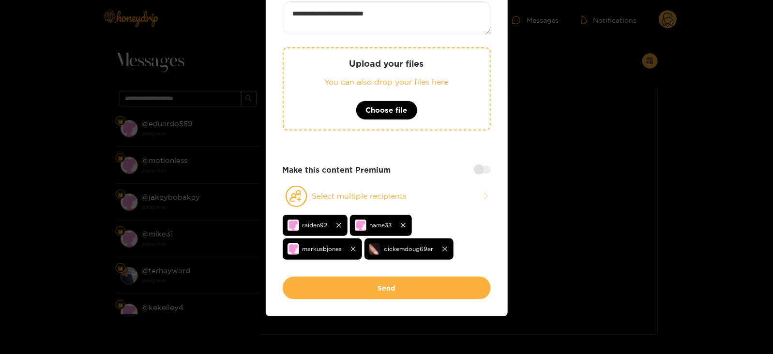 This screenshot has height=354, width=773. I want to click on button: Send, so click(387, 288).